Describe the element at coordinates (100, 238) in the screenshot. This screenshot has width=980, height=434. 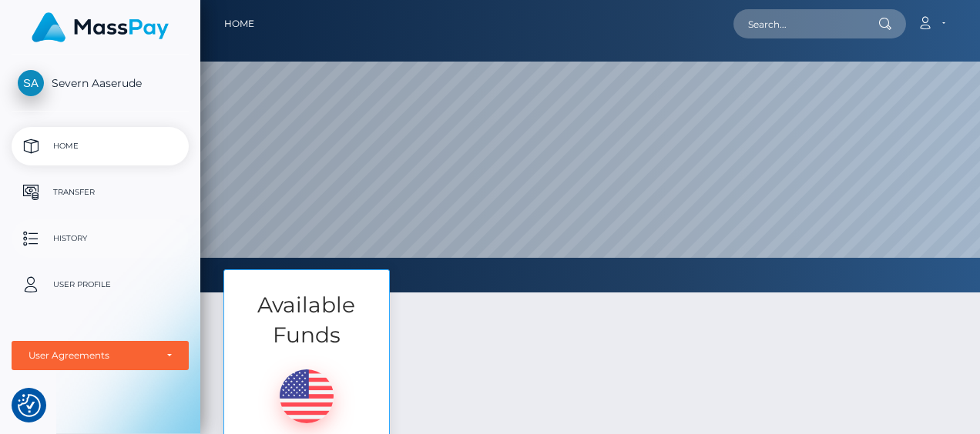
I see `a: History` at that location.